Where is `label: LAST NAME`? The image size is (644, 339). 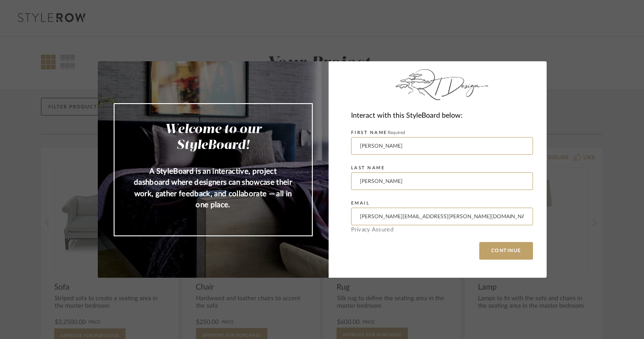
label: LAST NAME is located at coordinates (368, 168).